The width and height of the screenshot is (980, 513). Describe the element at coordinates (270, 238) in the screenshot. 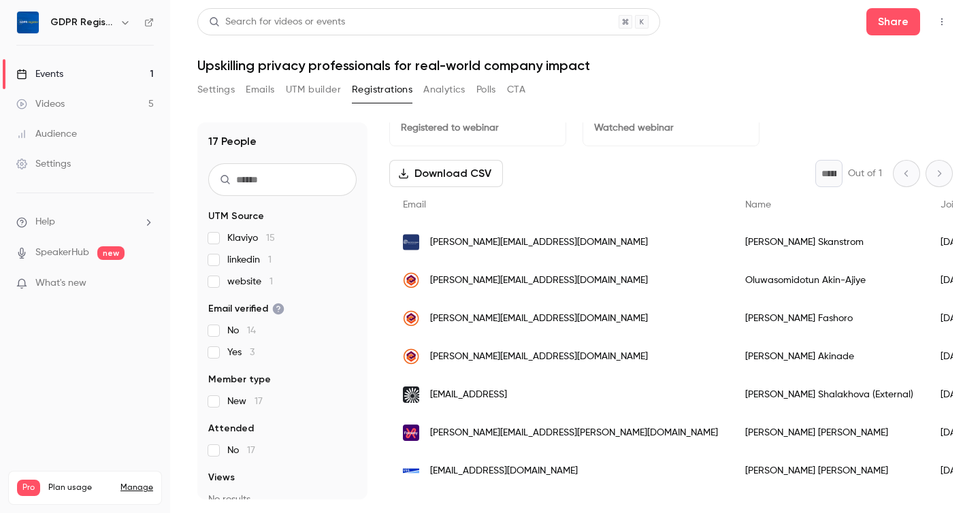

I see `span: 15` at that location.